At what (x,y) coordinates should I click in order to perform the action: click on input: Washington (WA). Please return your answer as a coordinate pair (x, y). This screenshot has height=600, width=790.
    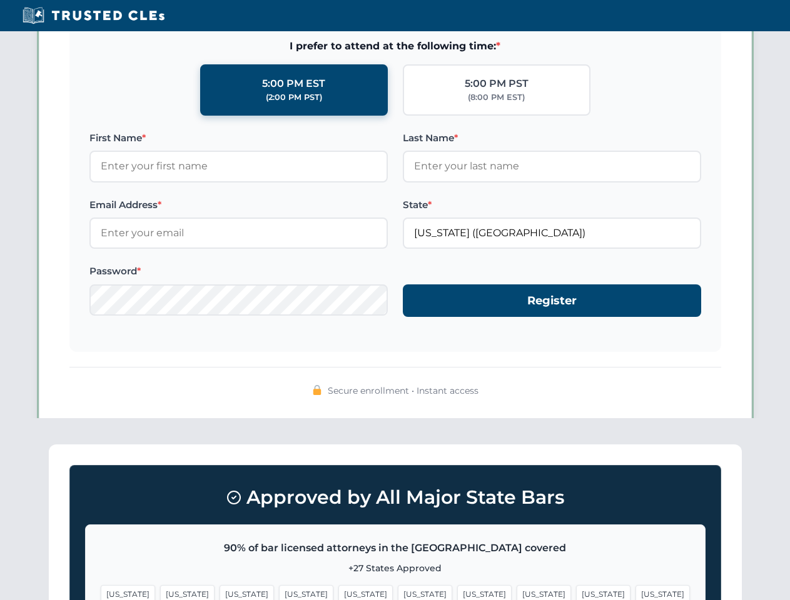
    Looking at the image, I should click on (552, 233).